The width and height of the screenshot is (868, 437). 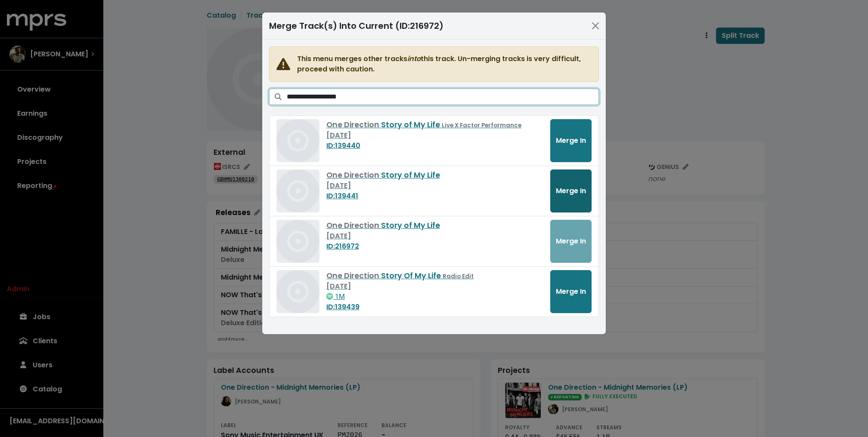 What do you see at coordinates (356, 26) in the screenshot?
I see `div: Merge Track(s) Into Current (ID: 216972 )` at bounding box center [356, 26].